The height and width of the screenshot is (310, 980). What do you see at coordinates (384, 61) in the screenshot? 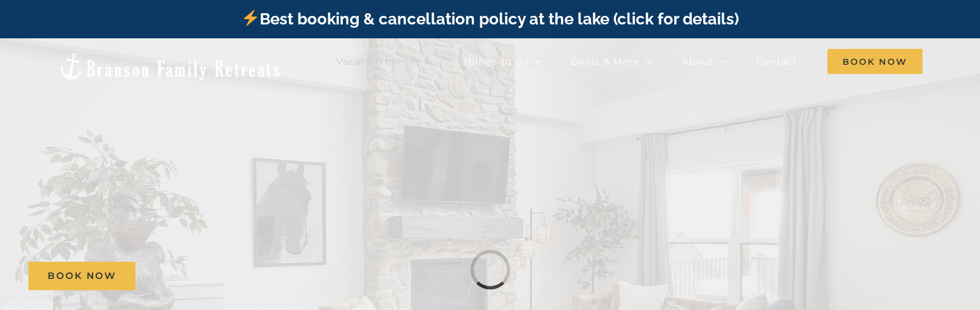
I see `a: Vacation homes` at bounding box center [384, 61].